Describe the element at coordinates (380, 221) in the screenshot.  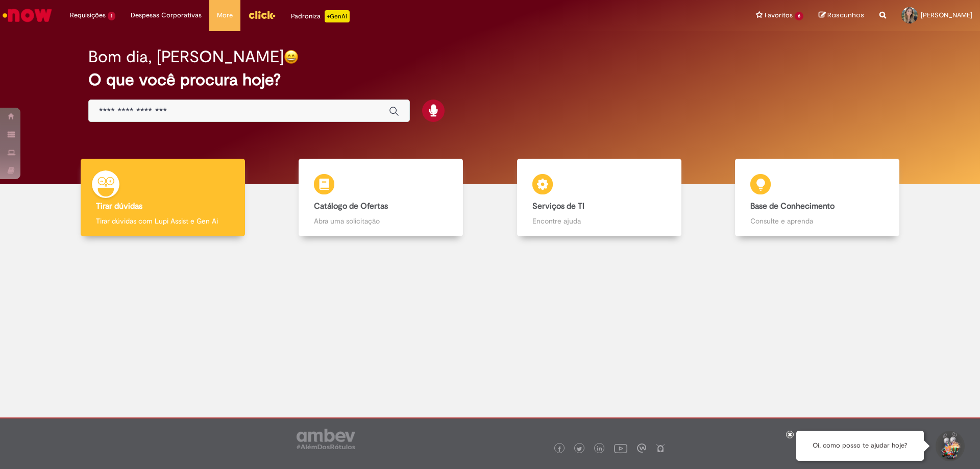
I see `p: Abra uma solicitação` at that location.